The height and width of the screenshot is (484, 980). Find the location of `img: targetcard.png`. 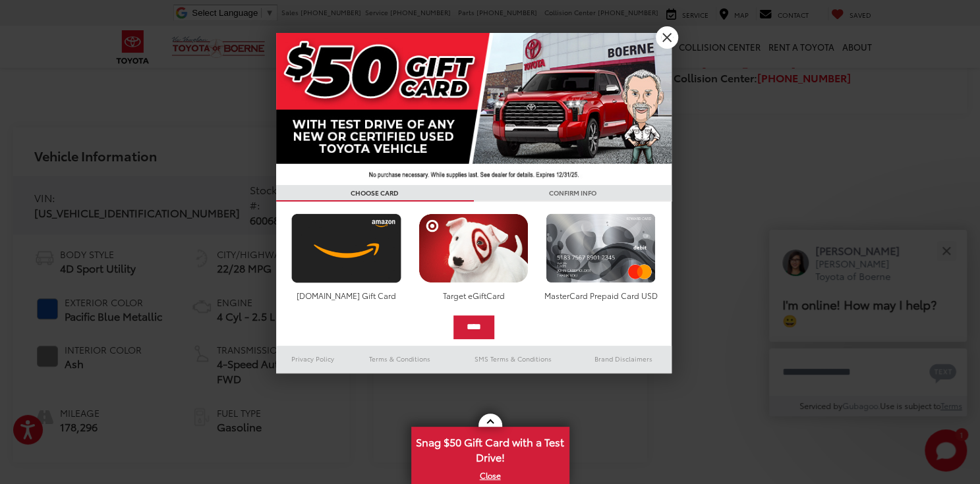

img: targetcard.png is located at coordinates (473, 249).